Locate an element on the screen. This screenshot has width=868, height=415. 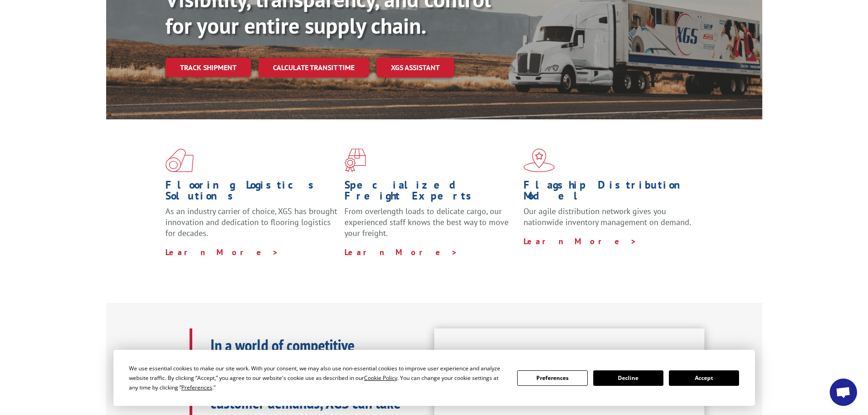
h1: Flooring Logistics Solutions is located at coordinates (251, 193).